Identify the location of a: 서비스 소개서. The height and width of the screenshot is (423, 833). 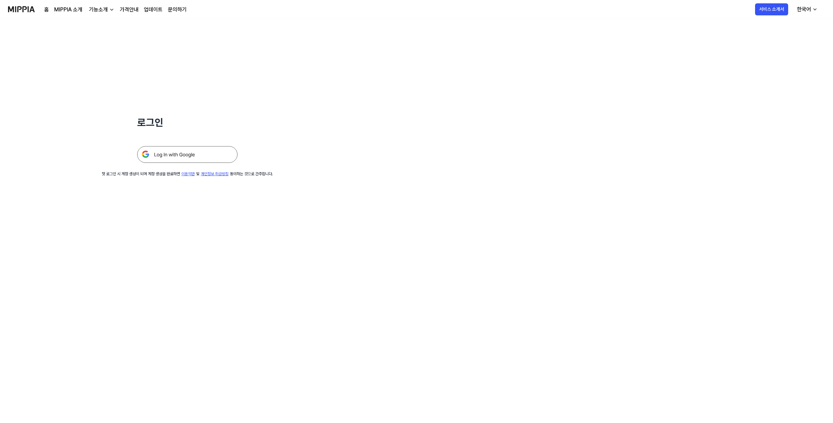
(771, 9).